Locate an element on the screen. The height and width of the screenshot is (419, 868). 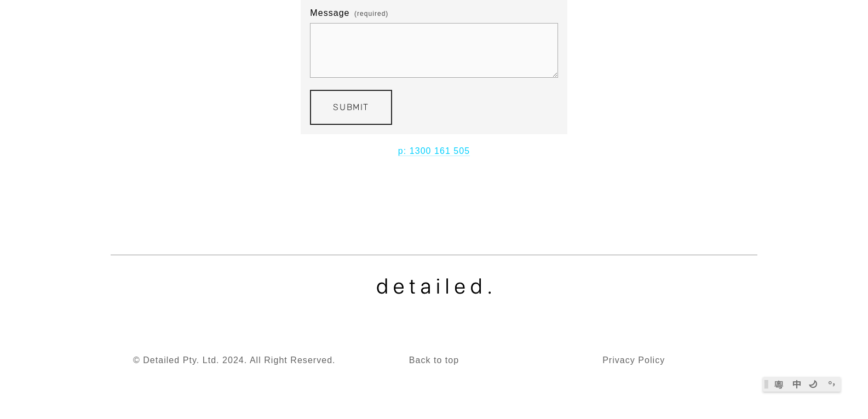
span: Submit is located at coordinates (351, 107).